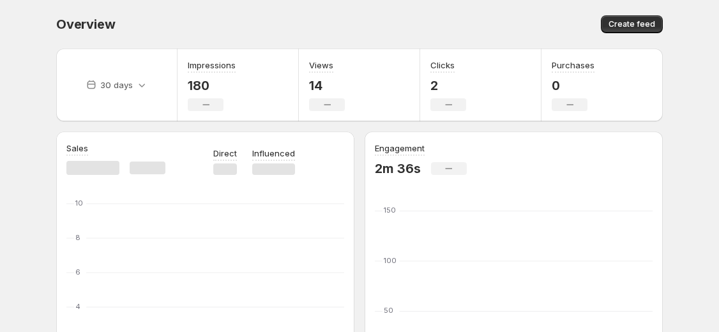  Describe the element at coordinates (573, 65) in the screenshot. I see `h3: Purchases` at that location.